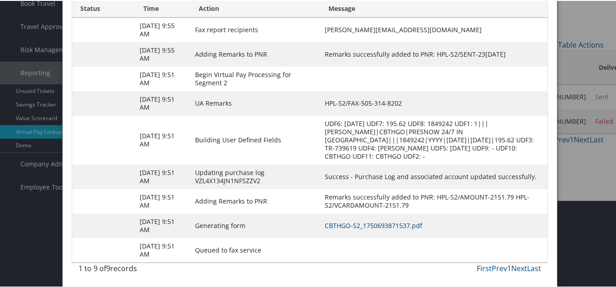 The width and height of the screenshot is (616, 287). What do you see at coordinates (255, 249) in the screenshot?
I see `td: Queued to fax service` at bounding box center [255, 249].